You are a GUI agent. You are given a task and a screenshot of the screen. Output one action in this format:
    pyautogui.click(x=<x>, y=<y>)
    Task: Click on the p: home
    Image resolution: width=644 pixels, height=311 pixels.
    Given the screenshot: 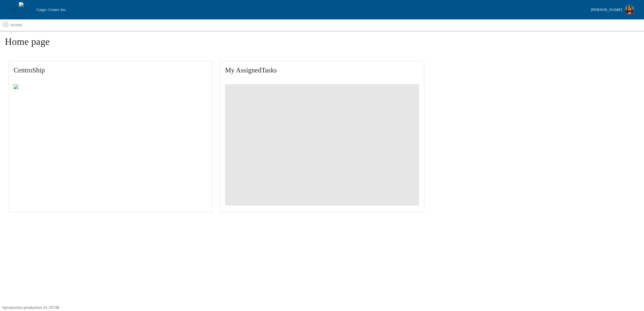 What is the action you would take?
    pyautogui.click(x=17, y=25)
    